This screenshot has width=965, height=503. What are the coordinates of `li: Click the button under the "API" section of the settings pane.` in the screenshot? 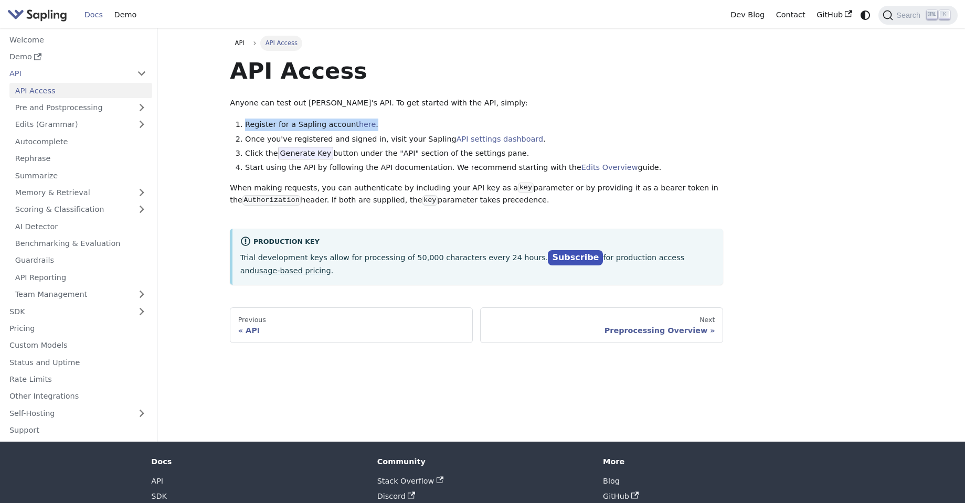 It's located at (484, 154).